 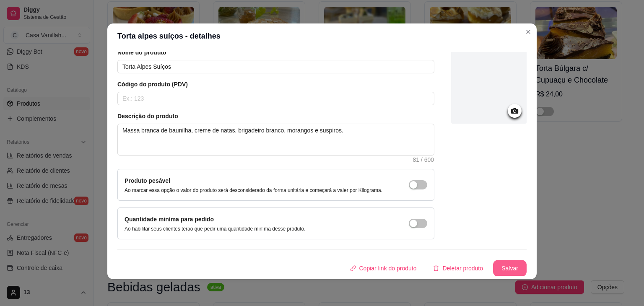 I want to click on header: Torta alpes suíços - detalhes, so click(x=322, y=36).